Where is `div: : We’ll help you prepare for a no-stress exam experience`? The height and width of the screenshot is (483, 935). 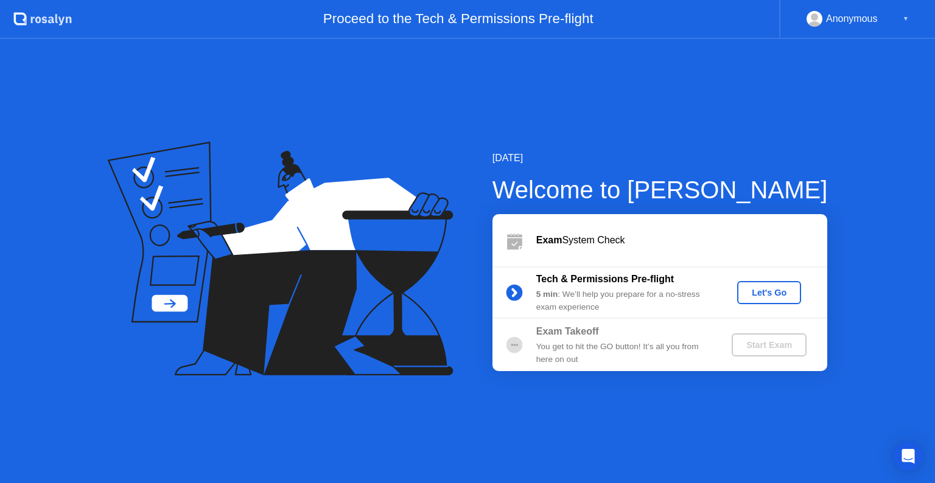 div: : We’ll help you prepare for a no-stress exam experience is located at coordinates (624, 301).